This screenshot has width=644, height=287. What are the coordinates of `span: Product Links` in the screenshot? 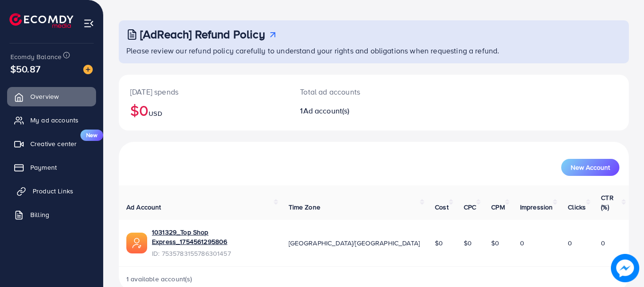 It's located at (53, 191).